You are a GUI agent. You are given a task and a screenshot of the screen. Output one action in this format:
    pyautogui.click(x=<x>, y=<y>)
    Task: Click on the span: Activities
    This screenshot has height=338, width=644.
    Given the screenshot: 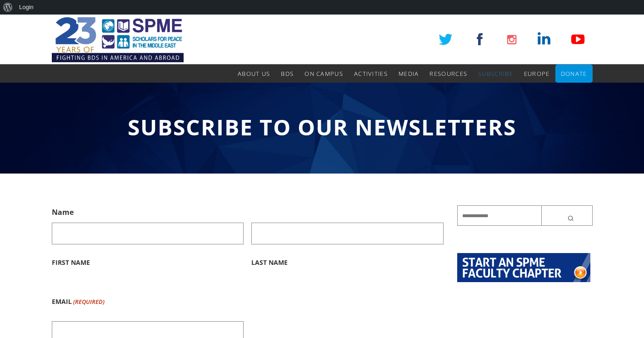 What is the action you would take?
    pyautogui.click(x=371, y=74)
    